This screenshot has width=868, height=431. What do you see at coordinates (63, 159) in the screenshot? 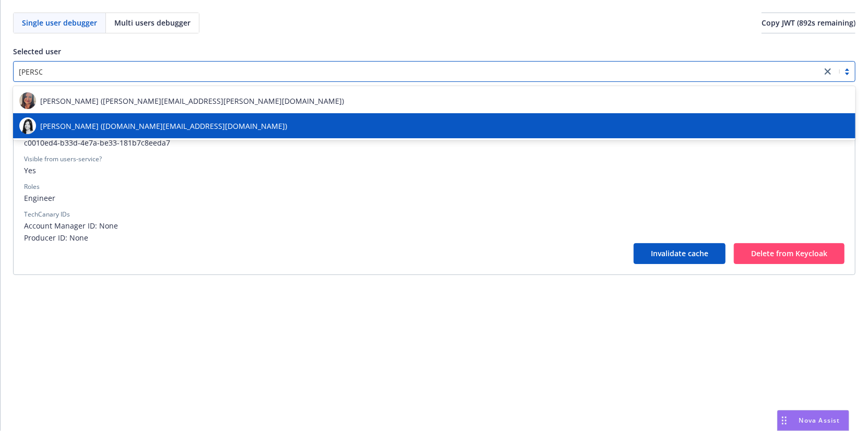
I see `div: Visible from users-service?` at bounding box center [63, 159].